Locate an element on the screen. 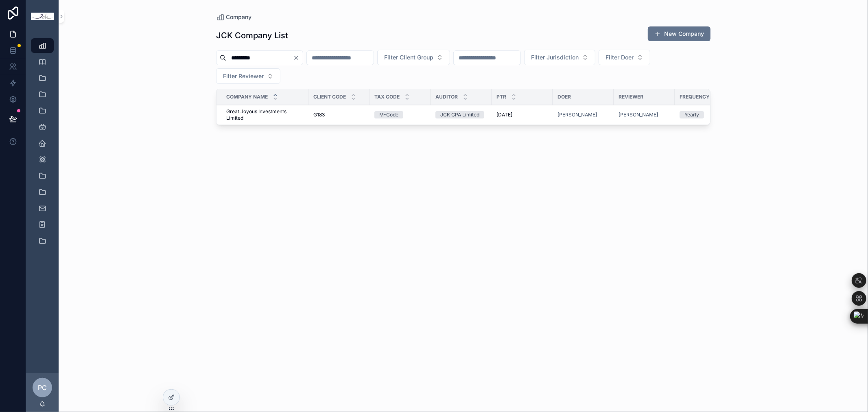  span: G183 is located at coordinates (319, 115).